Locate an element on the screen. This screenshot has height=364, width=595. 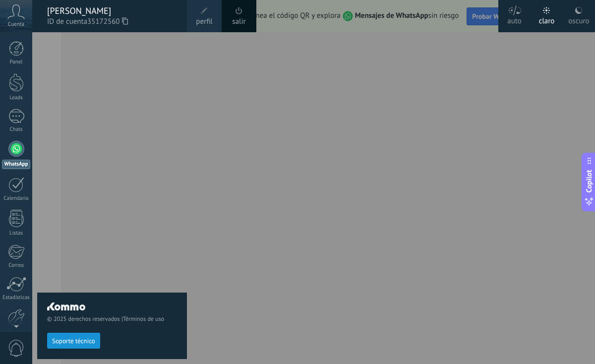
div: Listas is located at coordinates (16, 233).